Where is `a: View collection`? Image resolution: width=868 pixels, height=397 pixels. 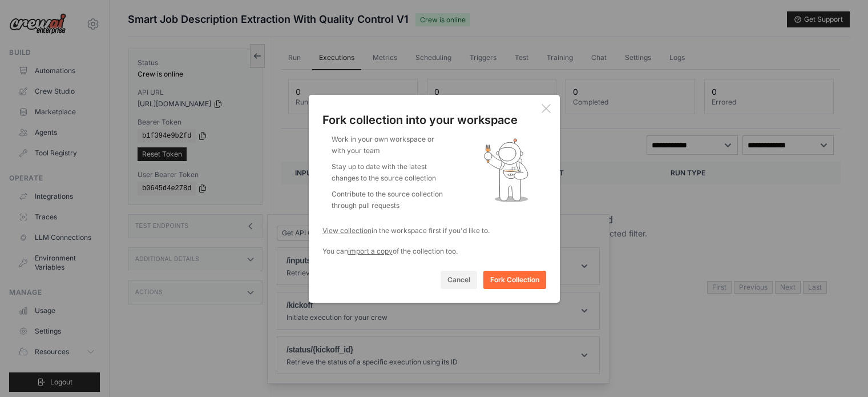 a: View collection is located at coordinates (347, 230).